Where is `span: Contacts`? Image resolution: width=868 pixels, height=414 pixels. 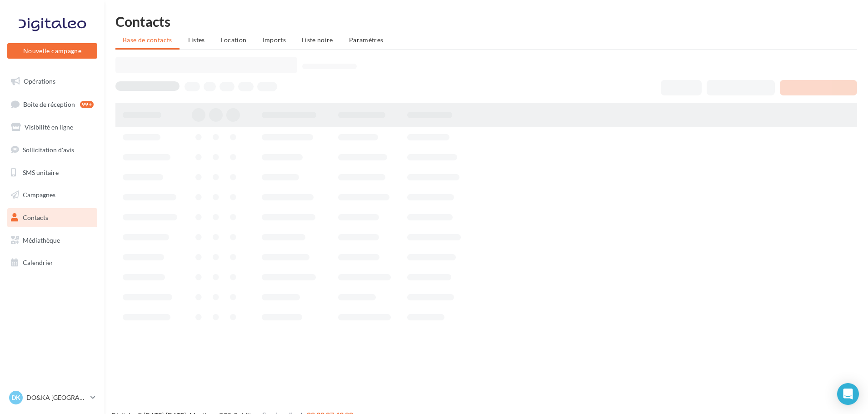
span: Contacts is located at coordinates (36, 217).